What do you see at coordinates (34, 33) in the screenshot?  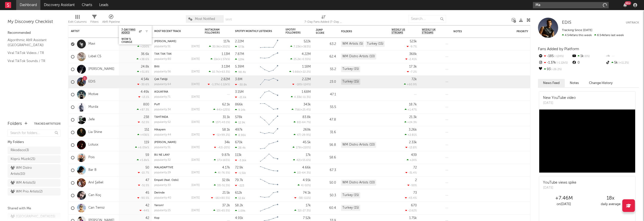 I see `div: Recommended` at bounding box center [34, 33].